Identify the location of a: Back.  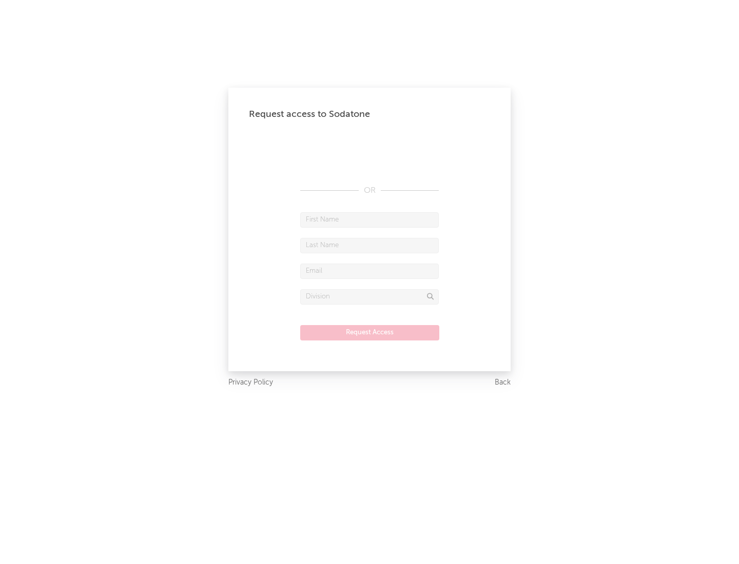
(502, 383).